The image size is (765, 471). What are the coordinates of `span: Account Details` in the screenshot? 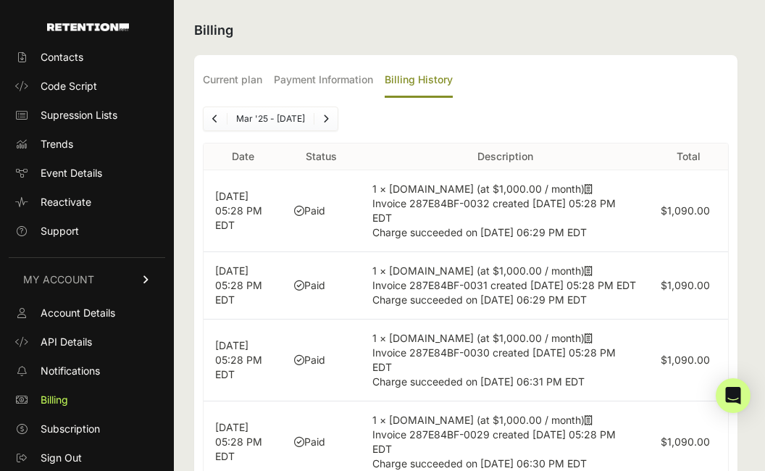 It's located at (78, 313).